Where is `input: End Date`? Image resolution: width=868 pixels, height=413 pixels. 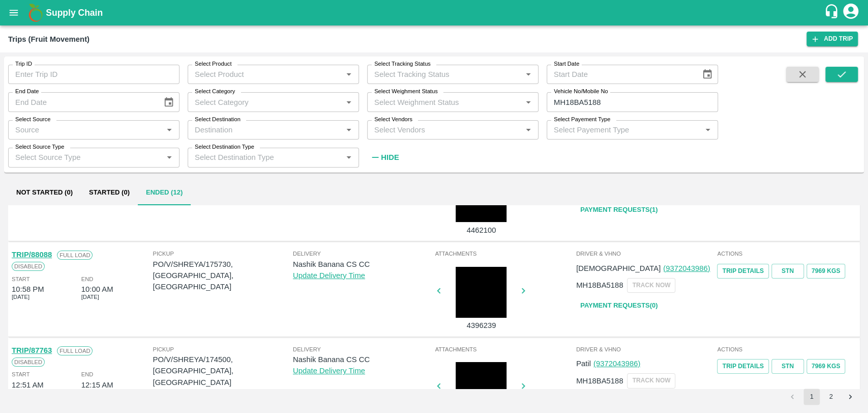 input: End Date is located at coordinates (81, 102).